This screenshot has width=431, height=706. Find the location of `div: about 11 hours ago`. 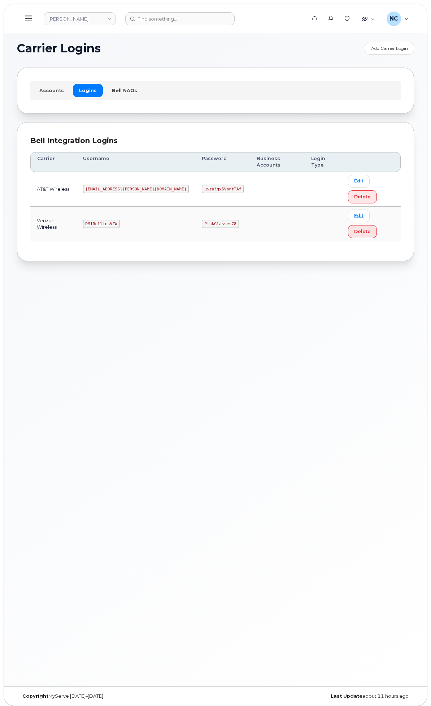

div: about 11 hours ago is located at coordinates (315, 696).